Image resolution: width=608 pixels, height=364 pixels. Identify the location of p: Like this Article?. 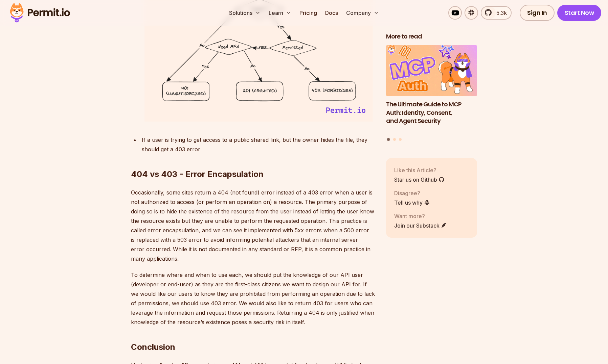
(419, 170).